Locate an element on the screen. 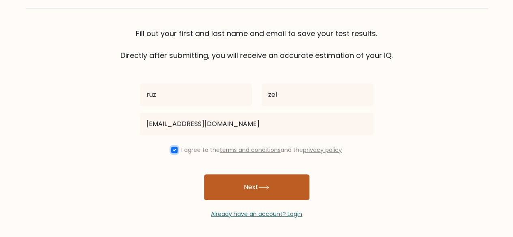 Image resolution: width=513 pixels, height=237 pixels. button: Next is located at coordinates (257, 187).